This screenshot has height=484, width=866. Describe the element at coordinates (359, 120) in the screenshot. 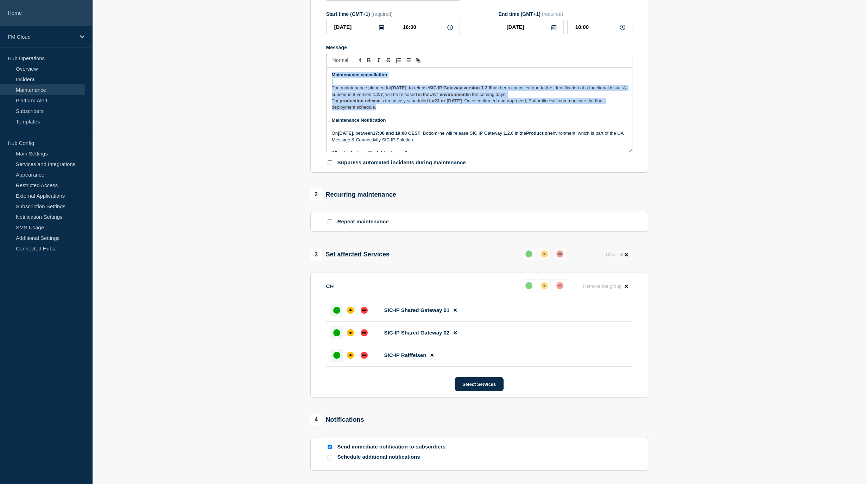

I see `strong: Maintenance Notification` at that location.